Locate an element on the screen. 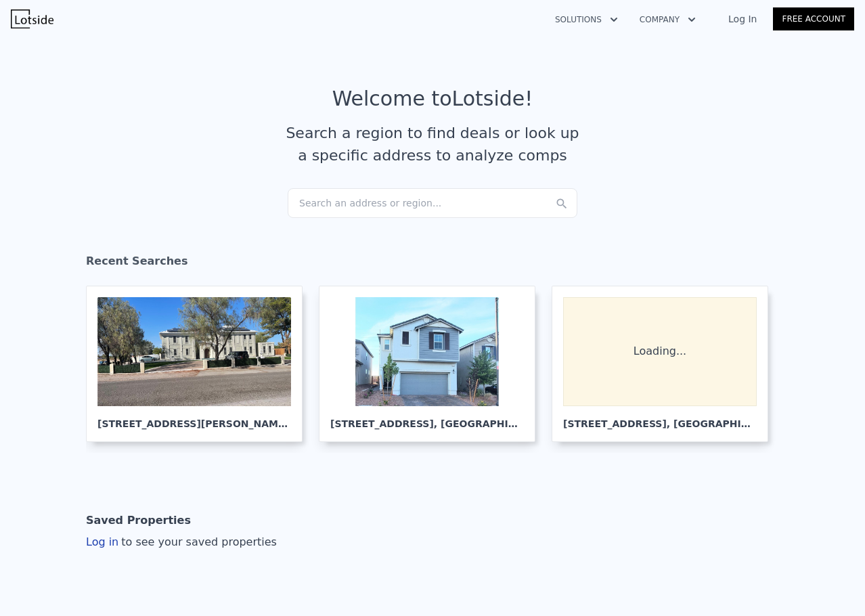 The width and height of the screenshot is (865, 616). div: Loading... is located at coordinates (660, 351).